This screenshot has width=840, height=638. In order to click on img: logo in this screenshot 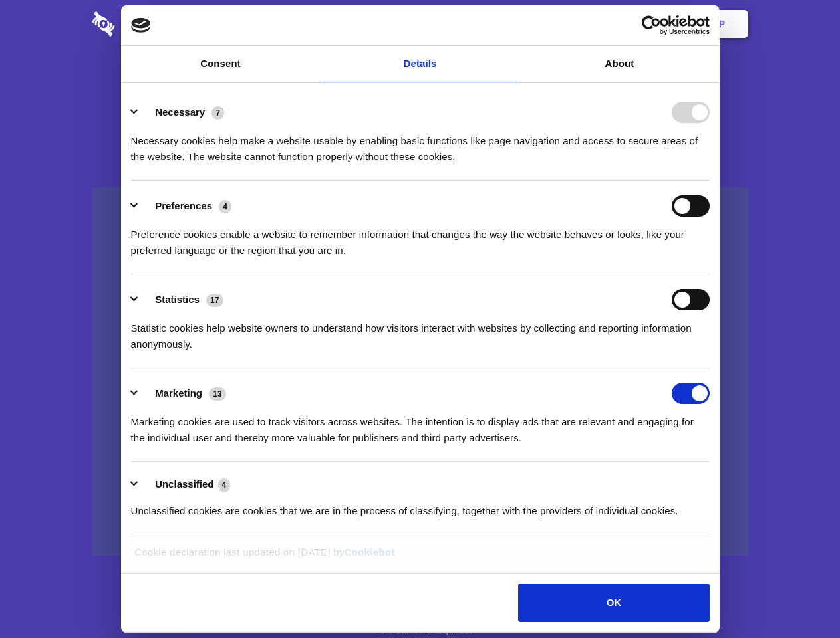, I will do `click(141, 25)`.